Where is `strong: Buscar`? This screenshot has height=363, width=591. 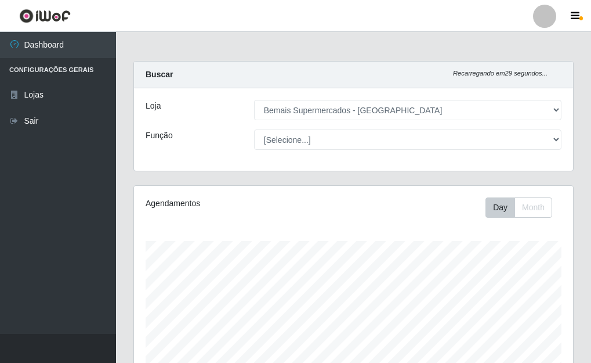
strong: Buscar is located at coordinates (159, 74).